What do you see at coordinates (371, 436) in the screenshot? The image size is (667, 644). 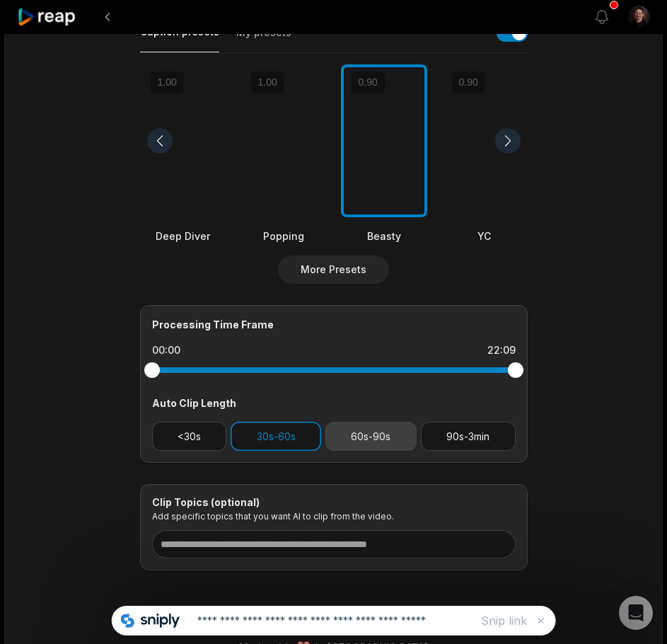 I see `button: 60s-90s` at bounding box center [371, 436].